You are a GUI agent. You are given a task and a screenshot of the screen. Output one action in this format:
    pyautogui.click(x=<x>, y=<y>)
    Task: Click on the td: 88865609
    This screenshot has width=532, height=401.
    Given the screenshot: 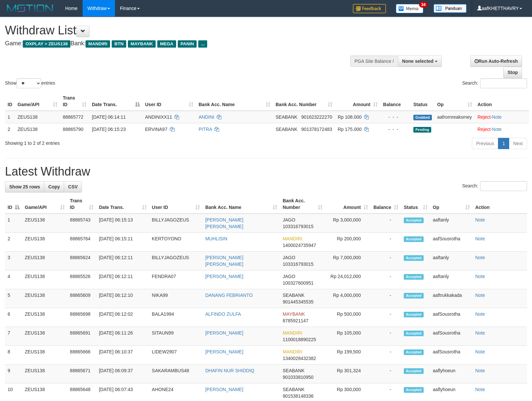 What is the action you would take?
    pyautogui.click(x=82, y=299)
    